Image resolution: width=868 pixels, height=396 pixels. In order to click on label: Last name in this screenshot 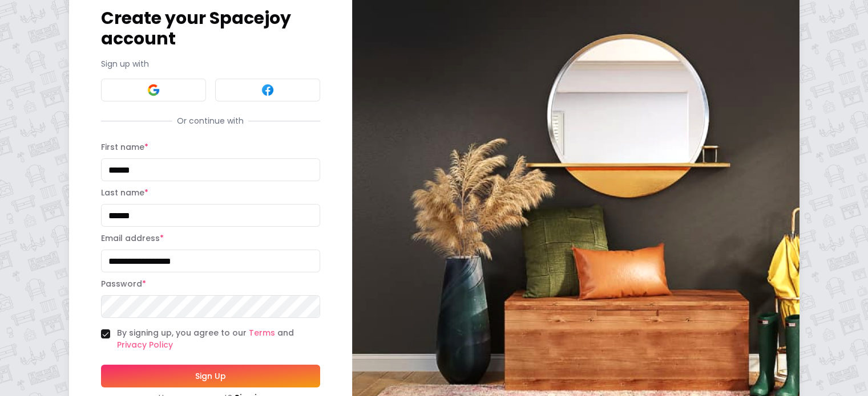, I will do `click(124, 193)`.